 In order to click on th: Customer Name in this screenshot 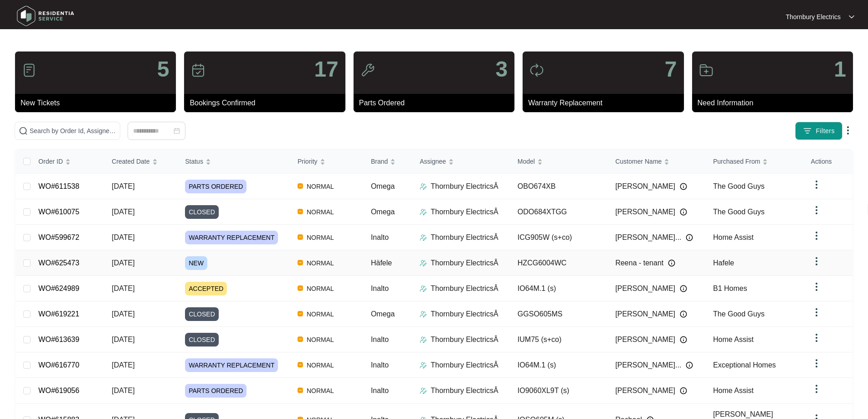, I will do `click(656, 162)`.